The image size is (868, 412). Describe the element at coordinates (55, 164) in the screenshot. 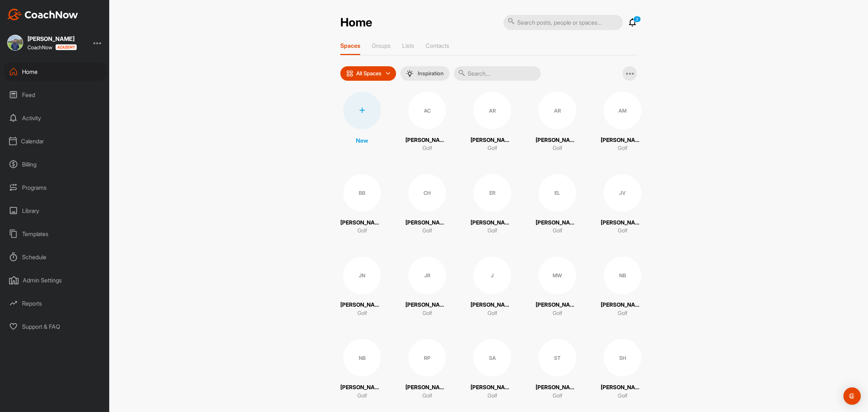

I see `div: Billing` at that location.